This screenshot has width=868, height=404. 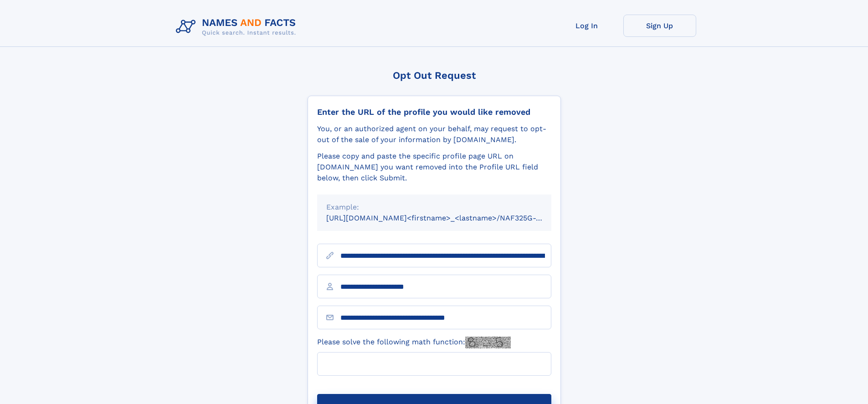 I want to click on div: Opt Out Request, so click(x=434, y=75).